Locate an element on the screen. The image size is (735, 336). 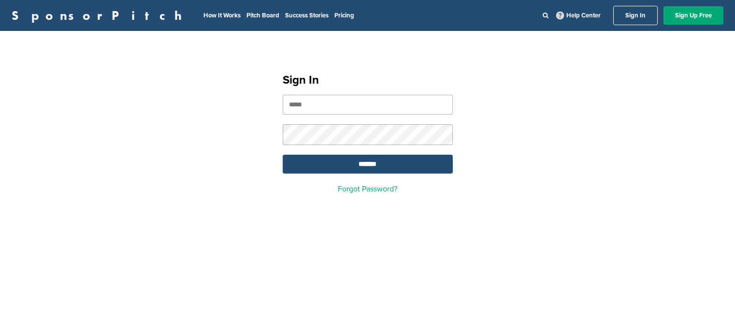
a: Pitch Board is located at coordinates (263, 15).